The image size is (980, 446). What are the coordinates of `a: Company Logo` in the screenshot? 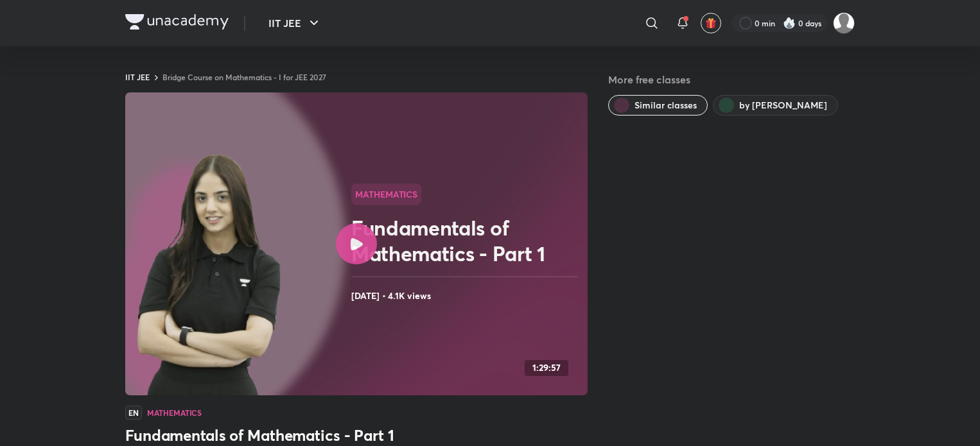 It's located at (177, 23).